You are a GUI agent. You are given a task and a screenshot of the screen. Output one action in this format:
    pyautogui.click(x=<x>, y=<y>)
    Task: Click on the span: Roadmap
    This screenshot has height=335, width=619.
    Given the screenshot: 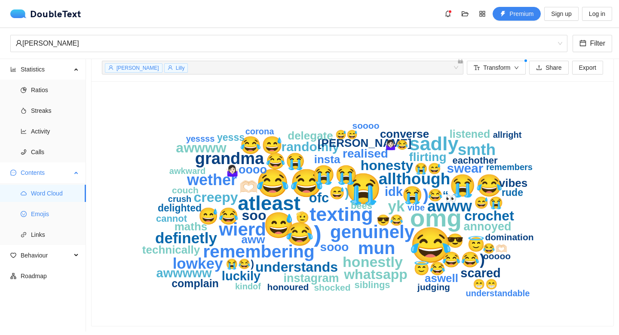 What is the action you would take?
    pyautogui.click(x=50, y=276)
    